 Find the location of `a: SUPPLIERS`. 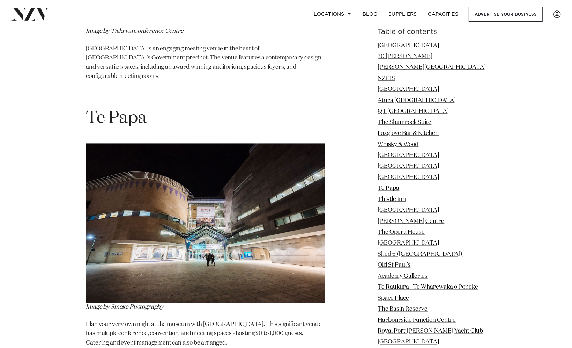

a: SUPPLIERS is located at coordinates (402, 14).